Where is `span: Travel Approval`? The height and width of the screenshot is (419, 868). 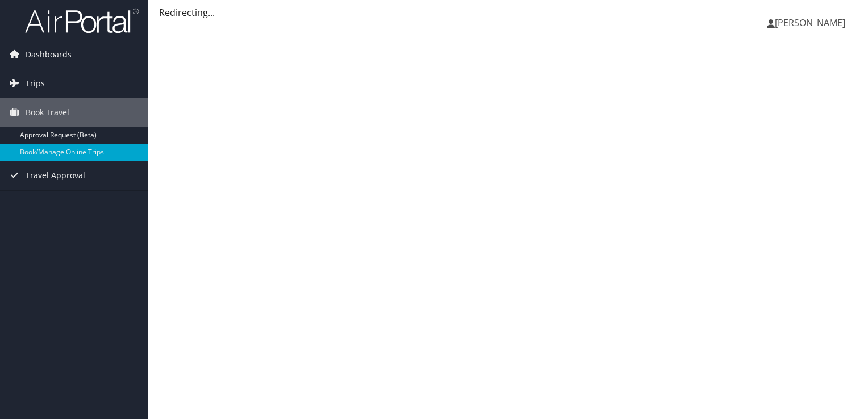
span: Travel Approval is located at coordinates (55, 175).